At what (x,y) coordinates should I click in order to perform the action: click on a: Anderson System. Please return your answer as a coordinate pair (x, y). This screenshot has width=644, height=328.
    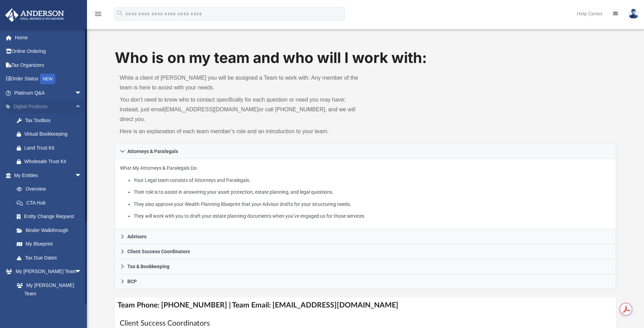
    Looking at the image, I should click on (49, 307).